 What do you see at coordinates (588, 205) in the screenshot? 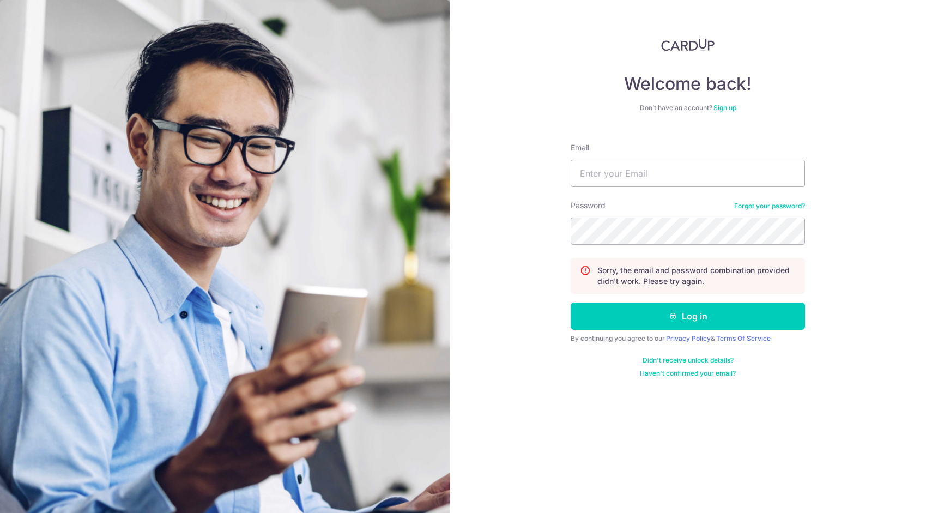
I see `label: Password` at bounding box center [588, 205].